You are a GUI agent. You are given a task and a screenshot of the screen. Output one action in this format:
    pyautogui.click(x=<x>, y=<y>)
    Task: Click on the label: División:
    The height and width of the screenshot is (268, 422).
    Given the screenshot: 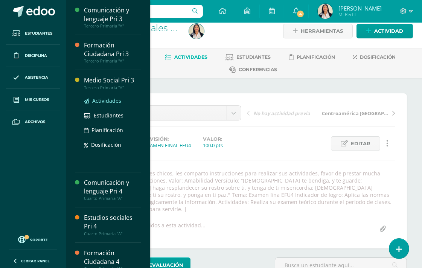 What is the action you would take?
    pyautogui.click(x=167, y=139)
    